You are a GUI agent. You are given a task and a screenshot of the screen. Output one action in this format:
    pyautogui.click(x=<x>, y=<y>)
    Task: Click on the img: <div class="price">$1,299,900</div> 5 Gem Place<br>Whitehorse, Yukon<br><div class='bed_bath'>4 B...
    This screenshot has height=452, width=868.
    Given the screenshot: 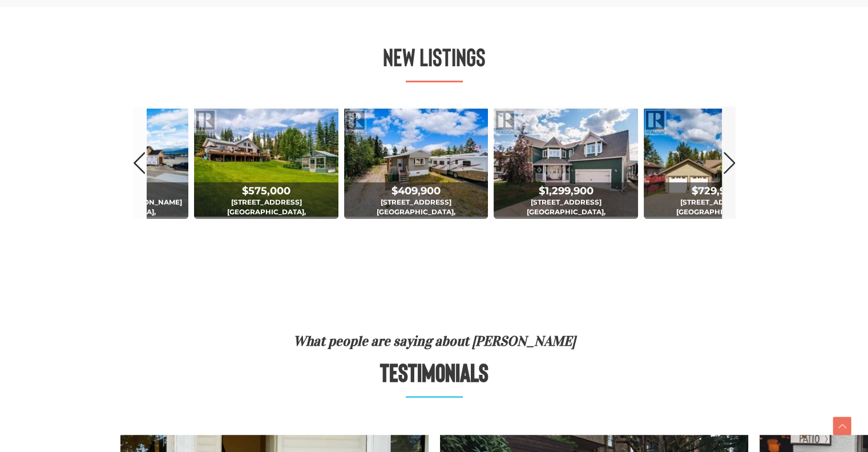 What is the action you would take?
    pyautogui.click(x=566, y=162)
    